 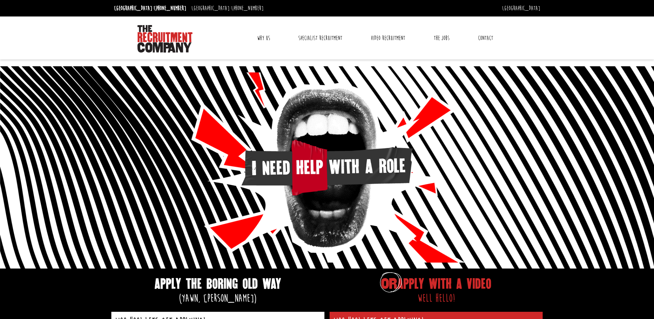 What do you see at coordinates (390, 282) in the screenshot?
I see `img: Circle.svg` at bounding box center [390, 282].